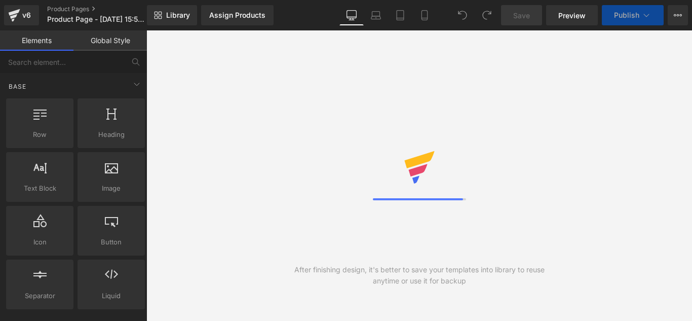  What do you see at coordinates (572, 15) in the screenshot?
I see `span: Preview` at bounding box center [572, 15].